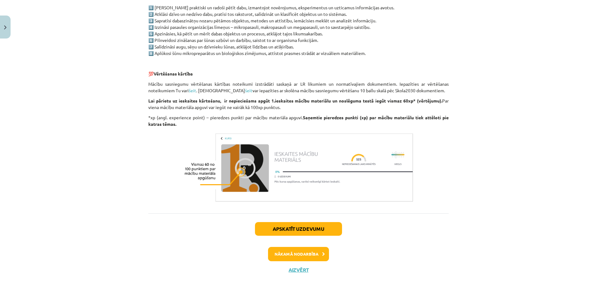 Image resolution: width=597 pixels, height=296 pixels. What do you see at coordinates (299, 87) in the screenshot?
I see `p: Mācību sasniegumu vērtēšanas kārtības noteikumi izstrādāti saskaņā ar LR likumiem un normatīvajie...` at bounding box center [299, 87].